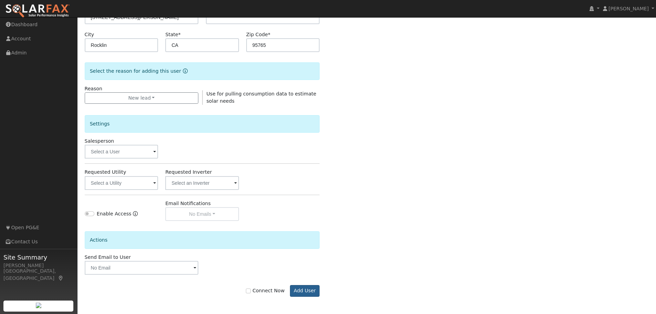 The image size is (656, 314). Describe the element at coordinates (248, 291) in the screenshot. I see `input: Connect Now` at that location.